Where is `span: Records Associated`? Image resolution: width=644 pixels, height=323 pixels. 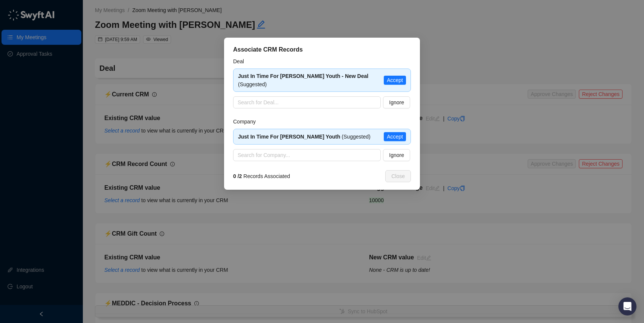 span: Records Associated is located at coordinates (262, 176).